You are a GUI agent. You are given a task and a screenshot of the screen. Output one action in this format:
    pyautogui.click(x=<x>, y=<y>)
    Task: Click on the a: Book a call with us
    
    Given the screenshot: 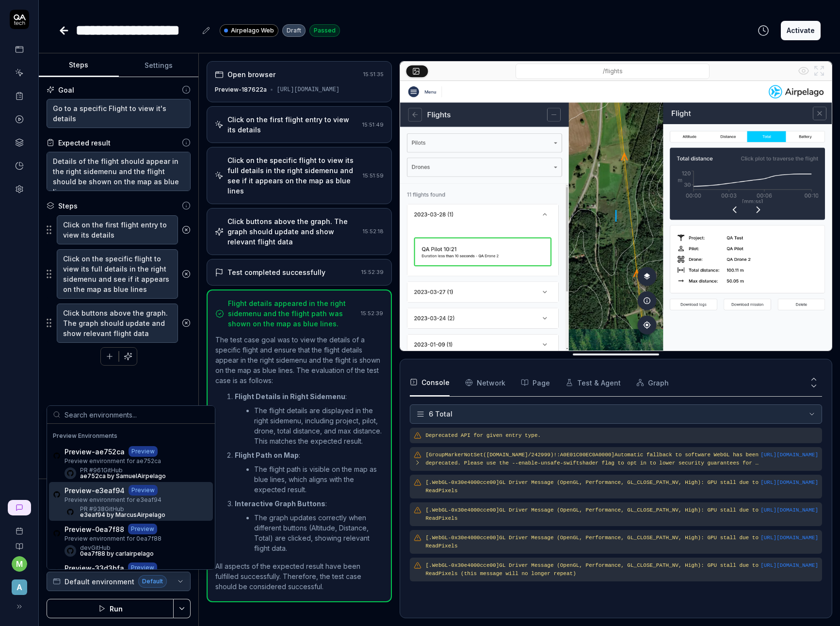 What is the action you would take?
    pyautogui.click(x=19, y=527)
    